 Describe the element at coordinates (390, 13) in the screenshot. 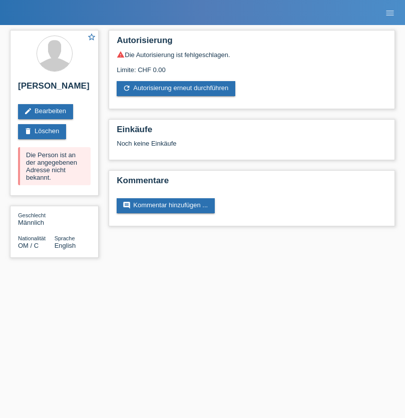

I see `i: menu` at that location.